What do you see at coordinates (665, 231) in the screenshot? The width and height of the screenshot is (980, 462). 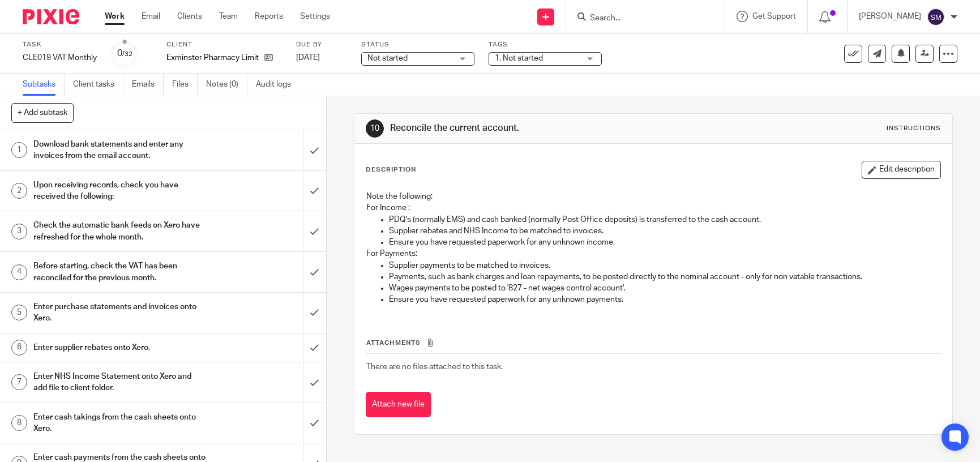 I see `p: Supplier rebates and NHS Income to be matched to invoices.` at bounding box center [665, 231].